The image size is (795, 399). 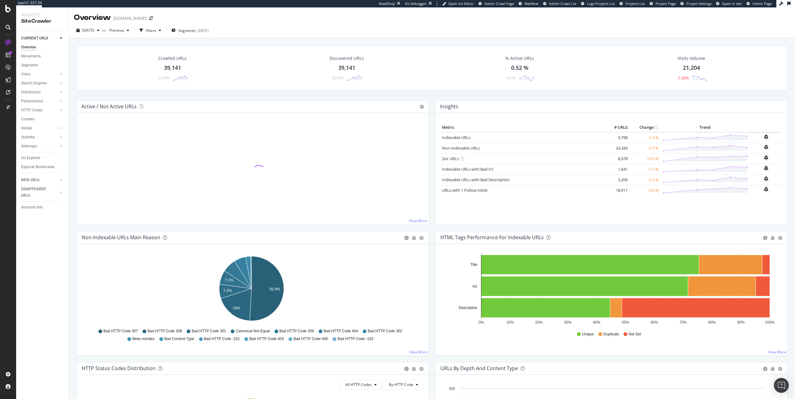 What do you see at coordinates (151, 30) in the screenshot?
I see `div: Filters` at bounding box center [151, 30].